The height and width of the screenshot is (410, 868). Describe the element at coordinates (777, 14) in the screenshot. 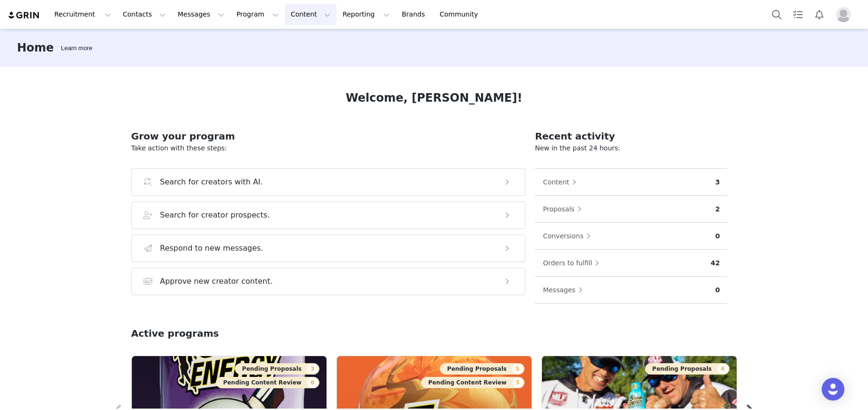

I see `button: Search` at that location.